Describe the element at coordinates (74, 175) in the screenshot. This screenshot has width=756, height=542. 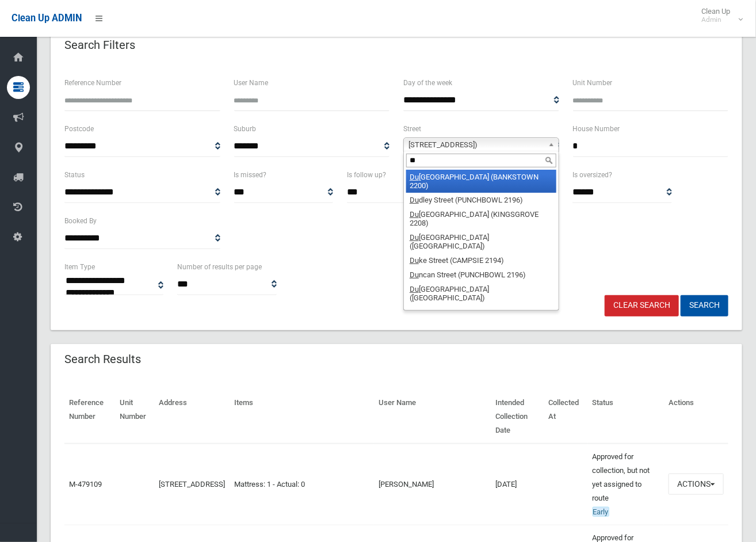
I see `label: Status` at that location.